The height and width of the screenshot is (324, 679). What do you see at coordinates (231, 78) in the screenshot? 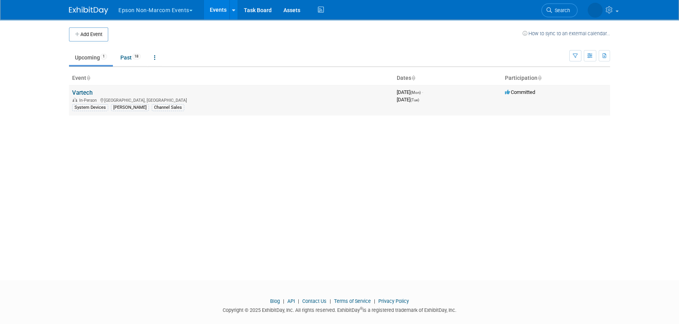
I see `th: Event` at bounding box center [231, 78].